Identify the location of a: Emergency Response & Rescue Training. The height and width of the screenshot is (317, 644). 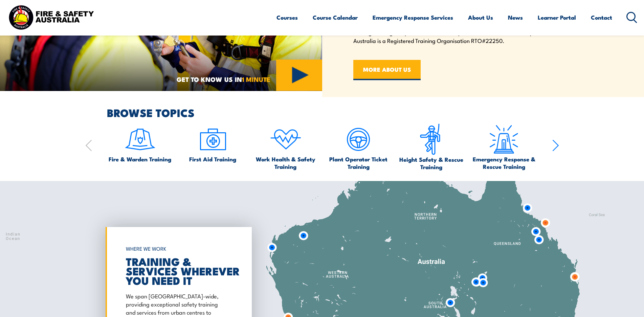
(504, 147).